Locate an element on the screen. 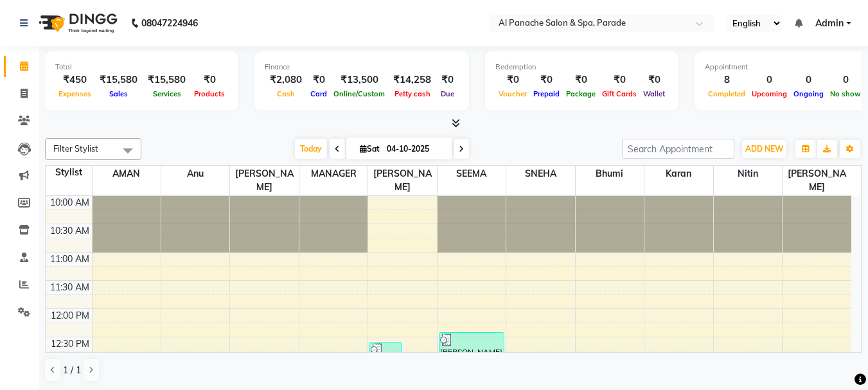 This screenshot has height=390, width=868. span: Voucher is located at coordinates (513, 94).